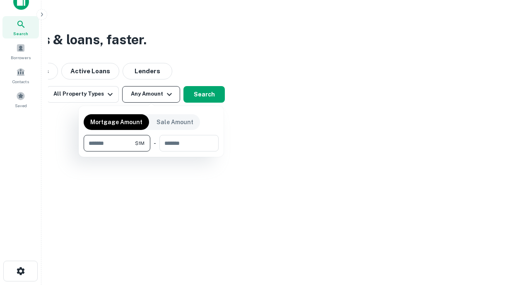 The height and width of the screenshot is (298, 530). Describe the element at coordinates (140, 143) in the screenshot. I see `span: $1M` at that location.